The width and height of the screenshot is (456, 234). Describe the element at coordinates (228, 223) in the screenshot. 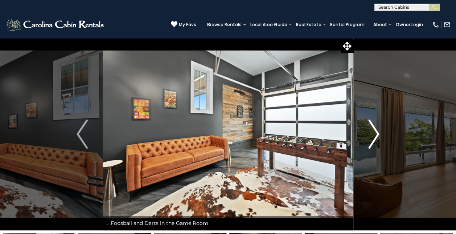

I see `div: ....Foosball and Darts in the Game Room` at that location.